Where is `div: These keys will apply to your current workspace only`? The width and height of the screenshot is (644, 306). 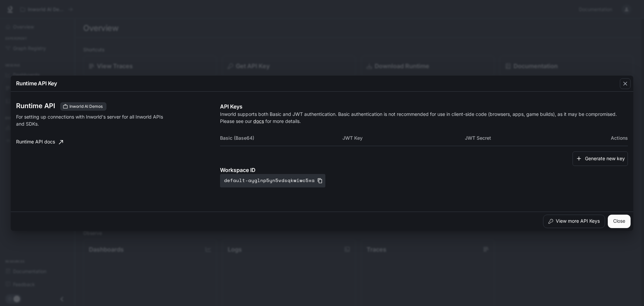
div: These keys will apply to your current workspace only is located at coordinates (83, 106).